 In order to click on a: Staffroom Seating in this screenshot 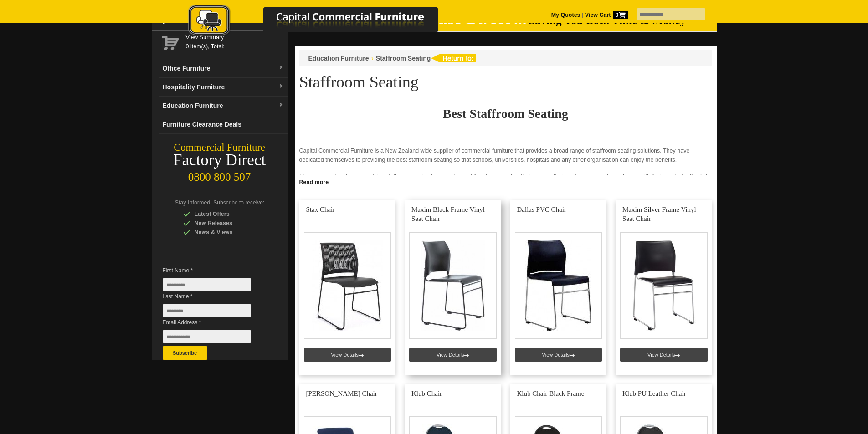, I will do `click(403, 58)`.